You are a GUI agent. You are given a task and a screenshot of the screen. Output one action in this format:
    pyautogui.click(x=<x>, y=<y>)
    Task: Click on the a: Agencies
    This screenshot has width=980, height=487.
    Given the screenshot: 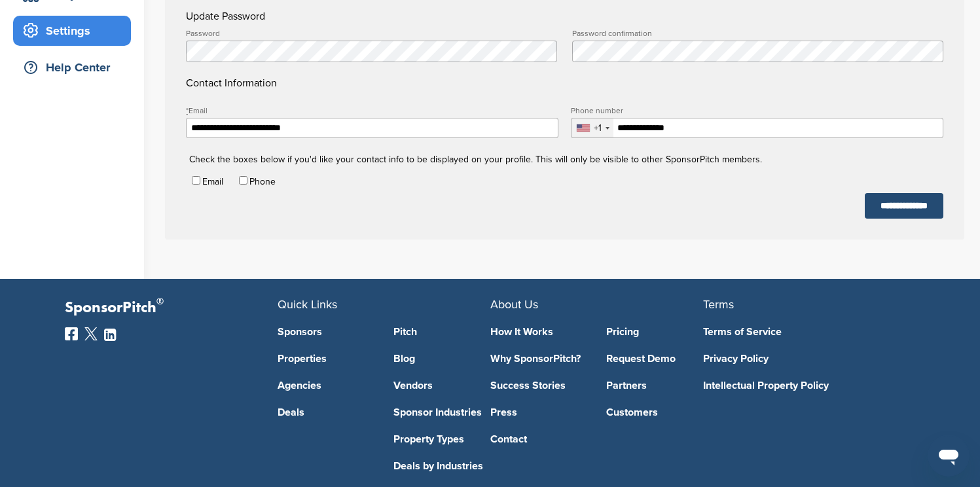 What is the action you would take?
    pyautogui.click(x=326, y=386)
    